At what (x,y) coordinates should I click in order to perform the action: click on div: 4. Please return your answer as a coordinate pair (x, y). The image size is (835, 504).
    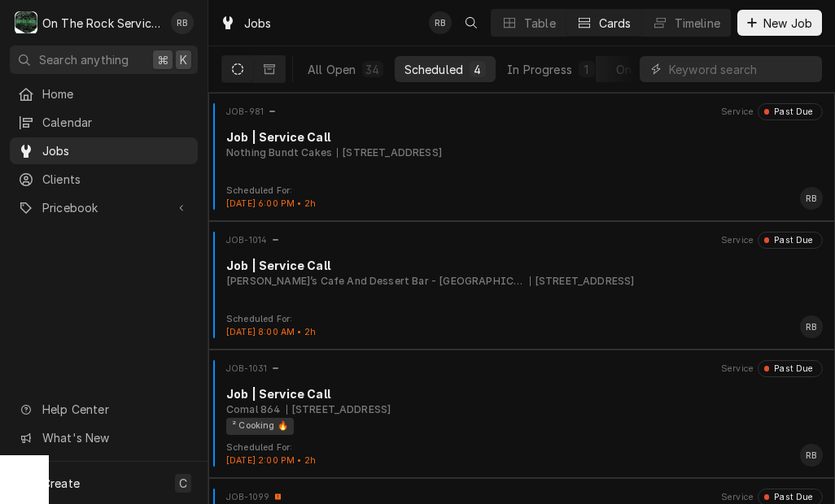
    Looking at the image, I should click on (478, 69).